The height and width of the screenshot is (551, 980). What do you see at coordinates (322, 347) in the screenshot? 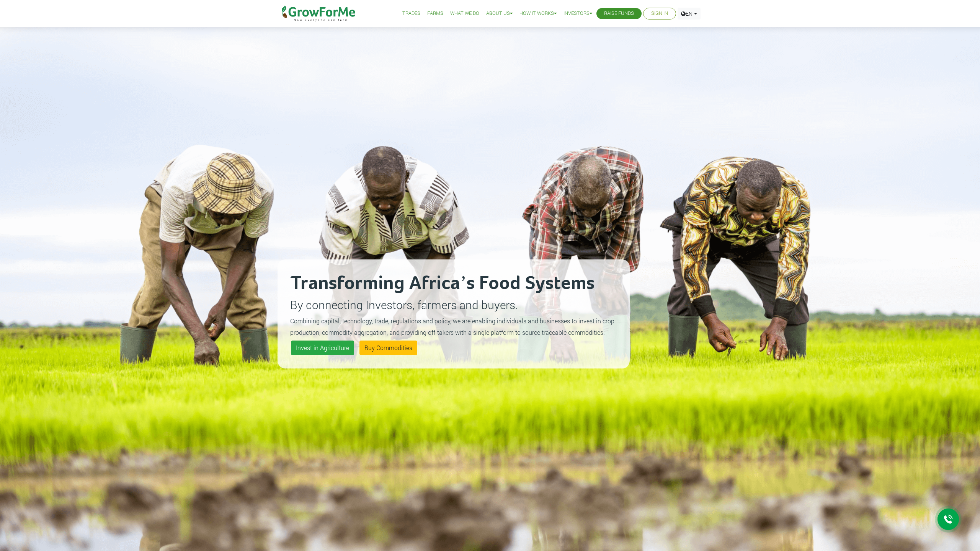
I see `a: Invest in Agriculture` at bounding box center [322, 347].